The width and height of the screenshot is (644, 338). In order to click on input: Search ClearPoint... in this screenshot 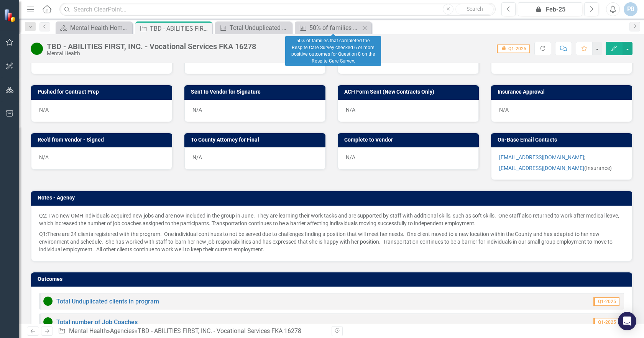, I will do `click(277, 9)`.